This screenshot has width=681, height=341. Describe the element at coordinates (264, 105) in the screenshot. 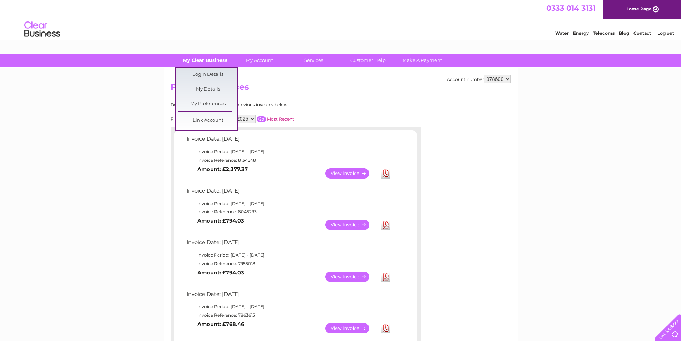

I see `div: Download or view any of your previous invoices below.` at that location.